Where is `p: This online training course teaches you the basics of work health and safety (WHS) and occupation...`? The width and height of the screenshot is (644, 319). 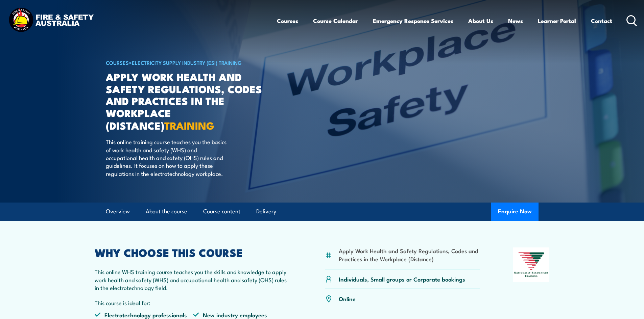
p: This online training course teaches you the basics of work health and safety (WHS) and occupation... is located at coordinates (167, 158).